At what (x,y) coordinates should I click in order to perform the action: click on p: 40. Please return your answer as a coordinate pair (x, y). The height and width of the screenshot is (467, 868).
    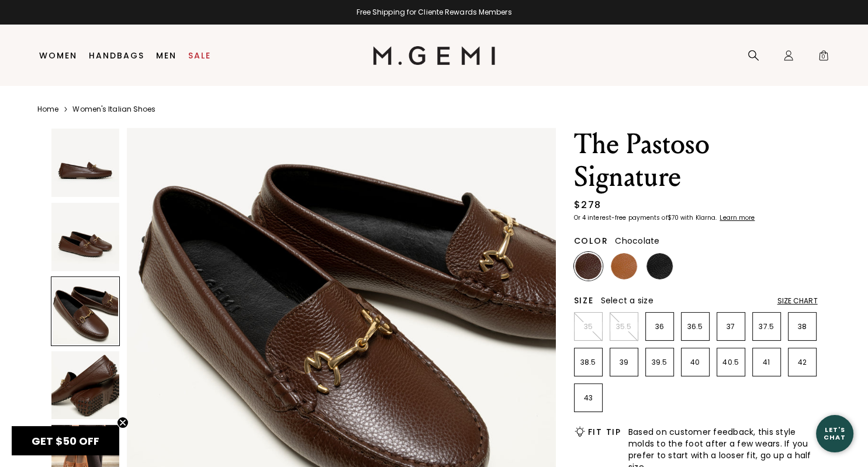
    Looking at the image, I should click on (695, 362).